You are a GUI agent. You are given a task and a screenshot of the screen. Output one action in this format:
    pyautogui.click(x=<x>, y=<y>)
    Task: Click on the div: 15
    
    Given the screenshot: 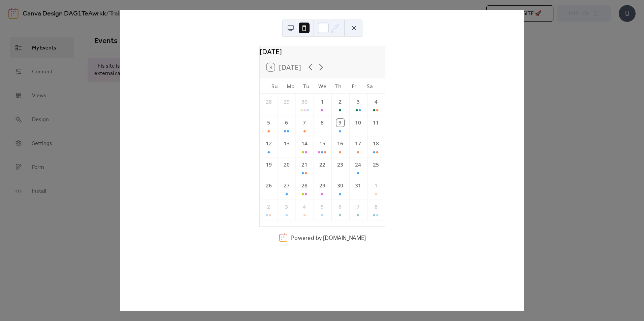 What is the action you would take?
    pyautogui.click(x=322, y=144)
    